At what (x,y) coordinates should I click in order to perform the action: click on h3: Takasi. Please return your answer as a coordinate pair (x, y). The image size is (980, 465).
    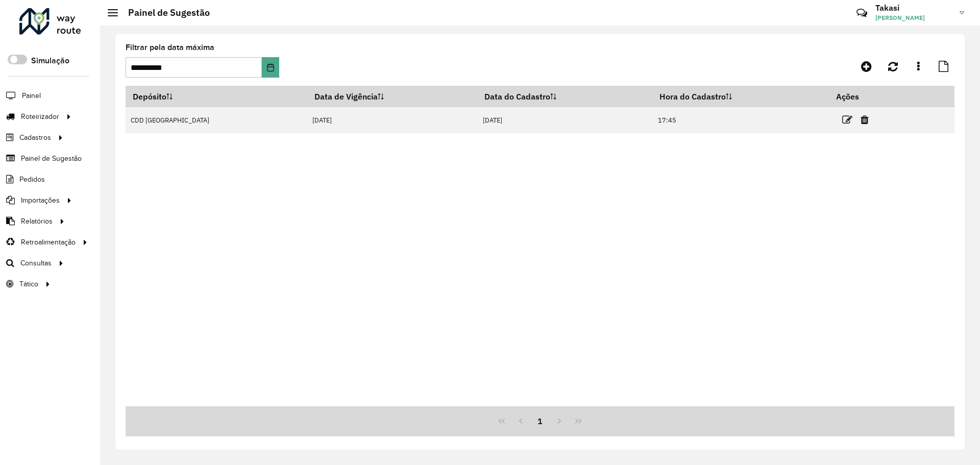
    Looking at the image, I should click on (914, 7).